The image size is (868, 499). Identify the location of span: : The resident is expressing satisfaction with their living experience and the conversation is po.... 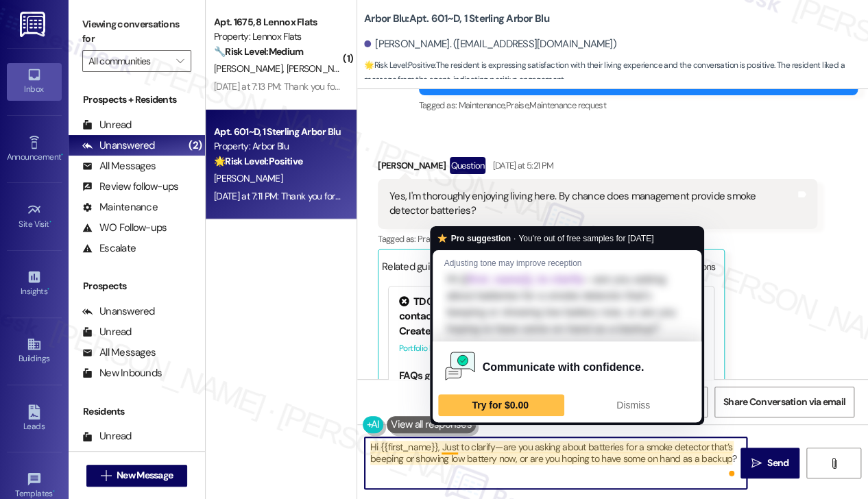
(616, 73).